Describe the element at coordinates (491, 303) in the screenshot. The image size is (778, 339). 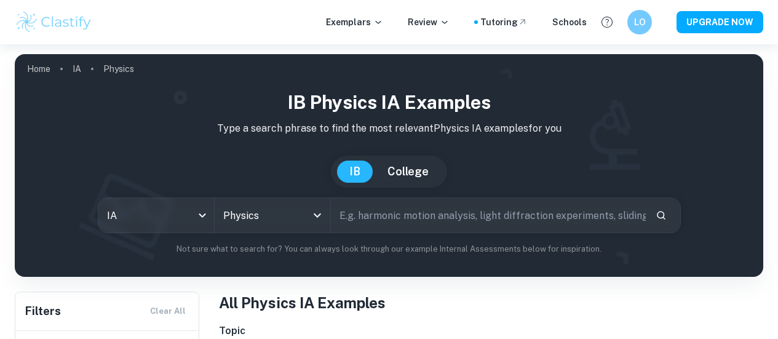
I see `h1: All Physics IA Examples` at that location.